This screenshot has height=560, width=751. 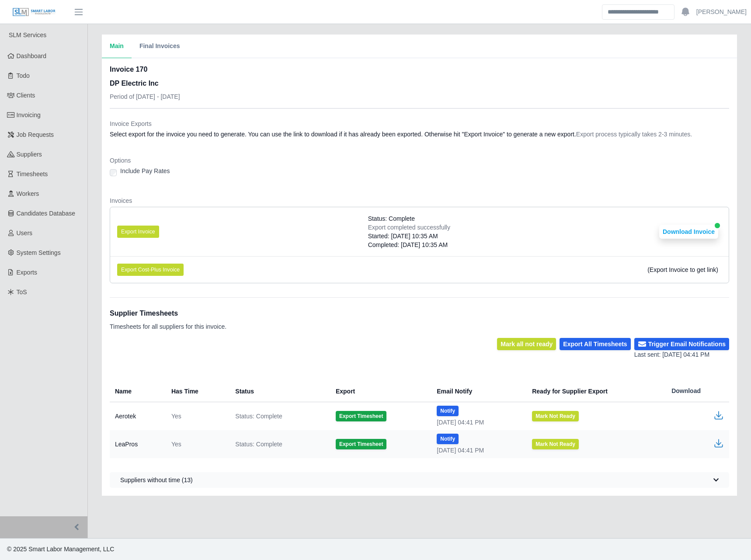 I want to click on span: ToS, so click(x=22, y=292).